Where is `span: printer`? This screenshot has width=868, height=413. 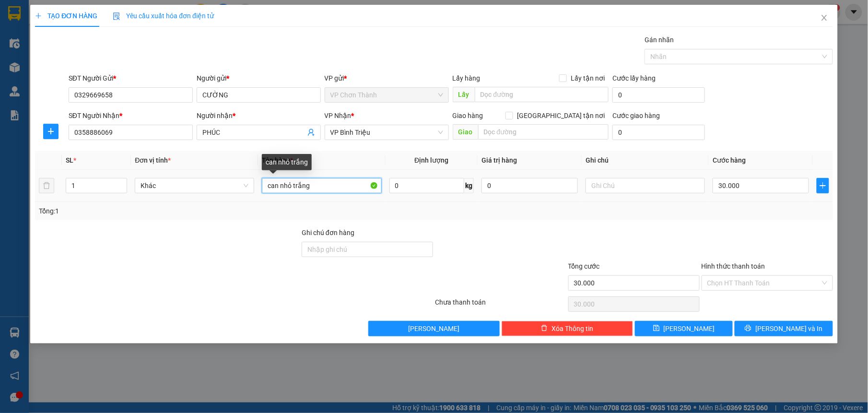 span: printer is located at coordinates (748, 328).